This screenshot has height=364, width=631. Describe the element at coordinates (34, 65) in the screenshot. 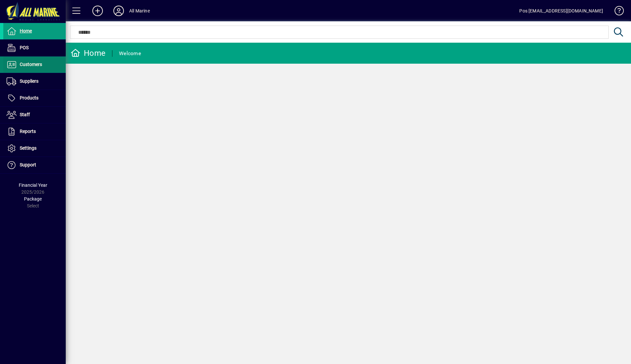

I see `a: Customers` at that location.